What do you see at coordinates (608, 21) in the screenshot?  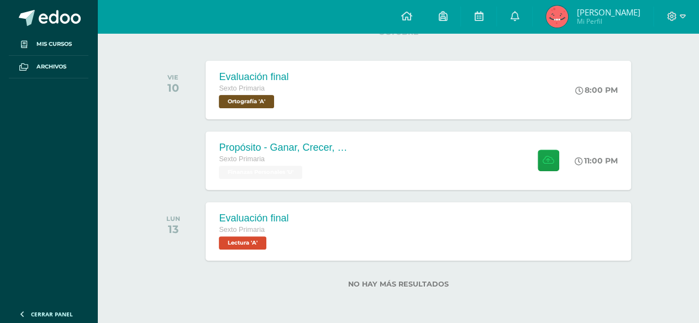 I see `span: Mi Perfil` at bounding box center [608, 21].